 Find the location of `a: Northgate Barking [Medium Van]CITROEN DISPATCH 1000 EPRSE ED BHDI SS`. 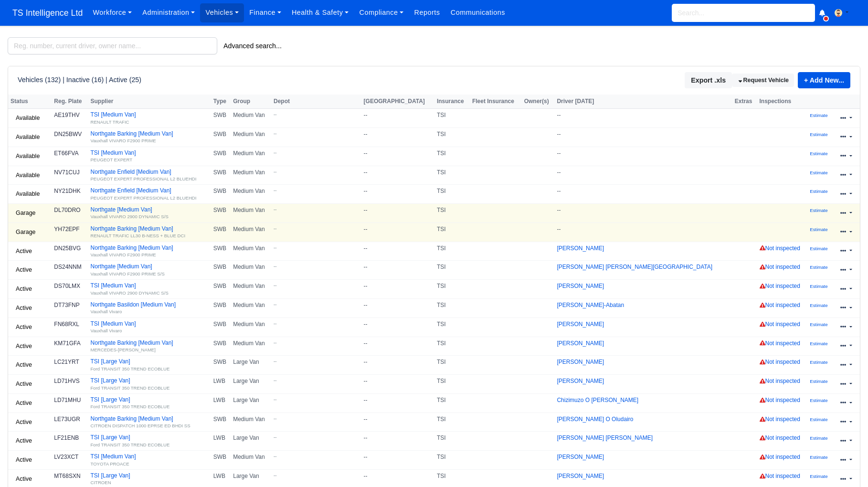

a: Northgate Barking [Medium Van]CITROEN DISPATCH 1000 EPRSE ED BHDI SS is located at coordinates (149, 422).